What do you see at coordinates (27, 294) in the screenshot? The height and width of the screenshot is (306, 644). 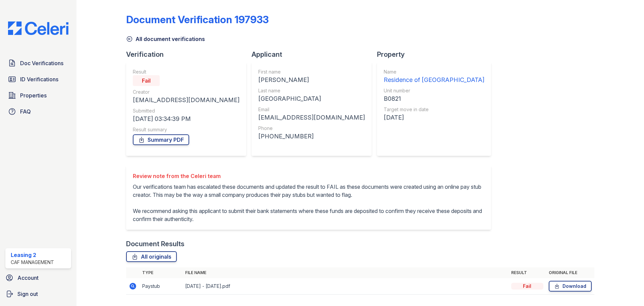 I see `span: Sign out` at bounding box center [27, 294].